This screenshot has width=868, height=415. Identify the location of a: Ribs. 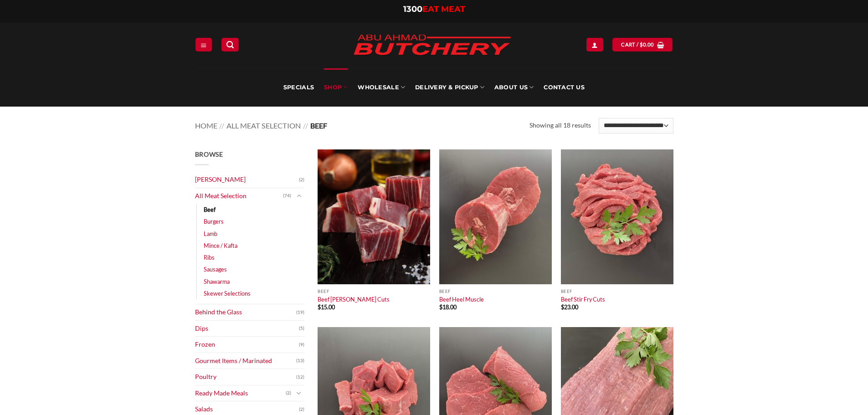
(209, 258).